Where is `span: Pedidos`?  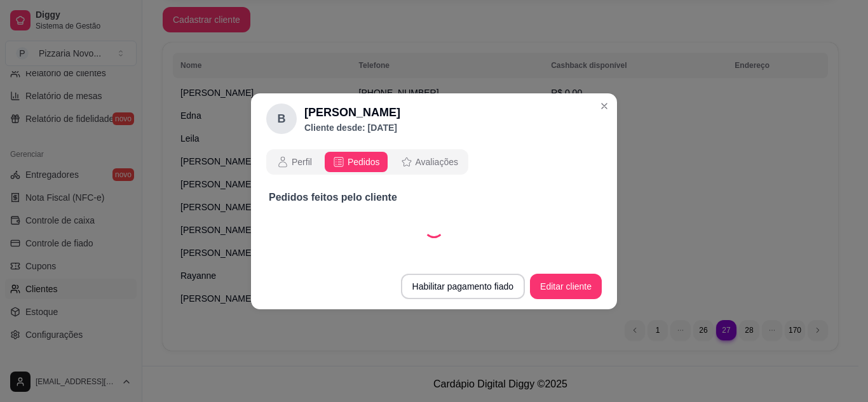 span: Pedidos is located at coordinates (363, 162).